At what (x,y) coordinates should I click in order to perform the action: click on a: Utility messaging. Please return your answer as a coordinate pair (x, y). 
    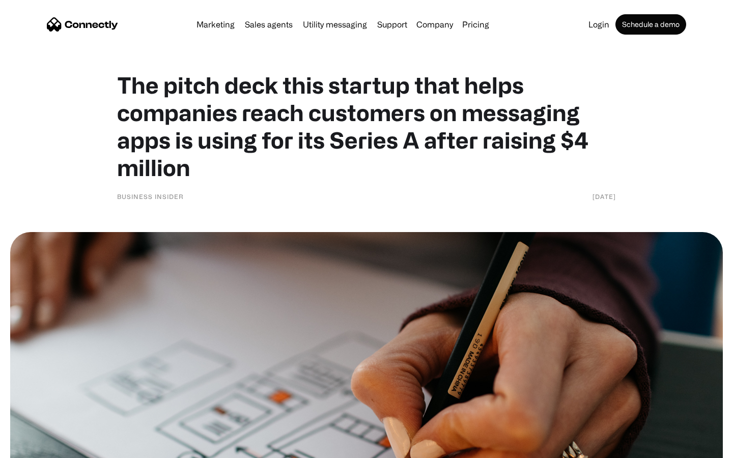
    Looking at the image, I should click on (335, 24).